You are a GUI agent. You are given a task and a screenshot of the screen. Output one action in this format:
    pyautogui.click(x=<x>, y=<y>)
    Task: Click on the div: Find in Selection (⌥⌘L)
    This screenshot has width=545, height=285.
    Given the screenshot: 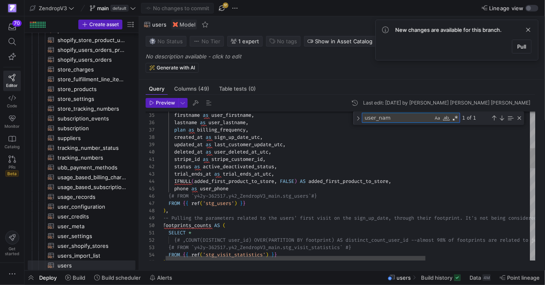 What is the action you would take?
    pyautogui.click(x=511, y=118)
    